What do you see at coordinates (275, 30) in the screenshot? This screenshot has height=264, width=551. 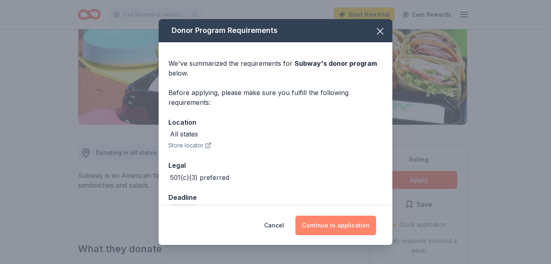 I see `div: Donor Program Requirements` at bounding box center [275, 30].